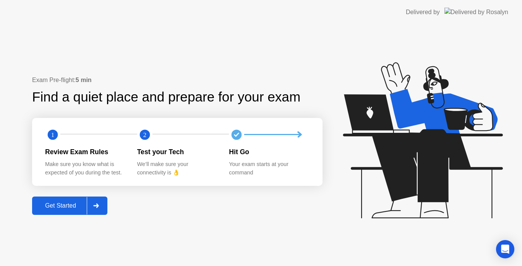  Describe the element at coordinates (423, 12) in the screenshot. I see `div: Delivered by` at that location.